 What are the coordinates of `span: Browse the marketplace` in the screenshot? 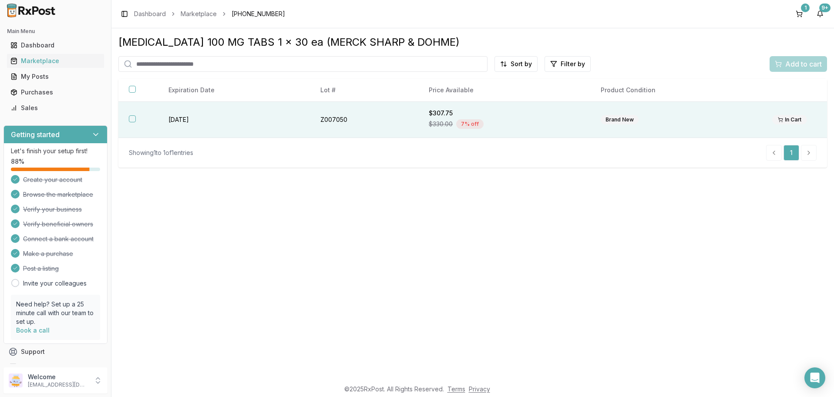 It's located at (58, 195).